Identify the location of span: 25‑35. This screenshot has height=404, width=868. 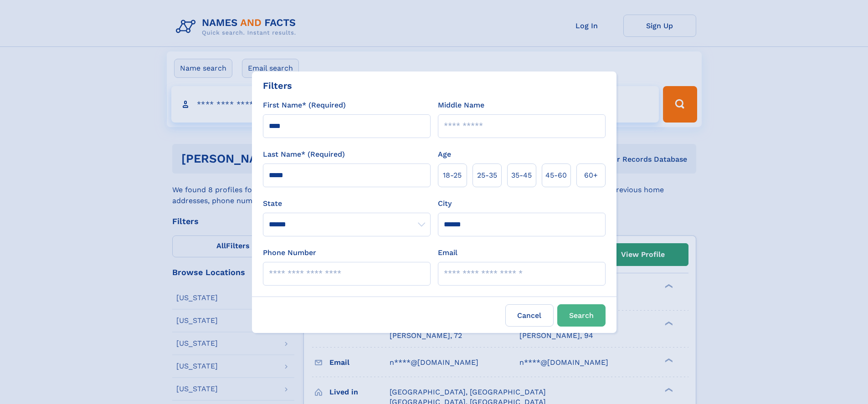
(487, 175).